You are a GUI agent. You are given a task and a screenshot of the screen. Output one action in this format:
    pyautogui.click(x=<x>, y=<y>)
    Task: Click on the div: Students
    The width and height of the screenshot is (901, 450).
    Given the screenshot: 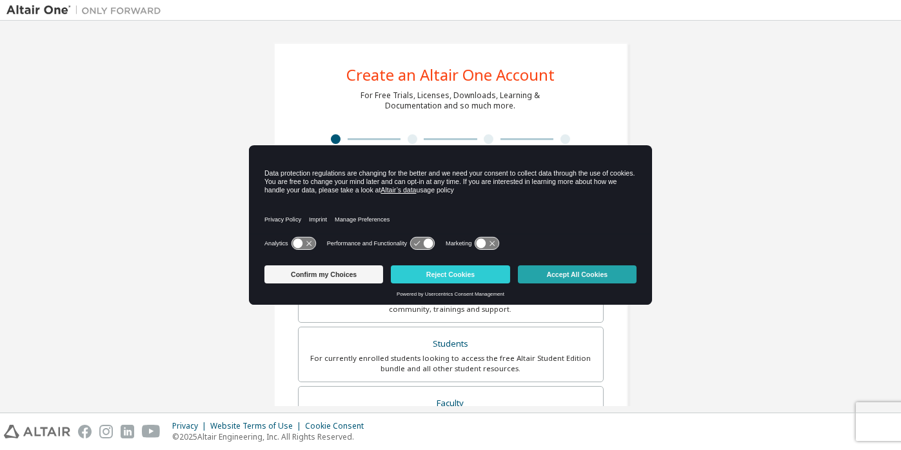 What is the action you would take?
    pyautogui.click(x=451, y=344)
    